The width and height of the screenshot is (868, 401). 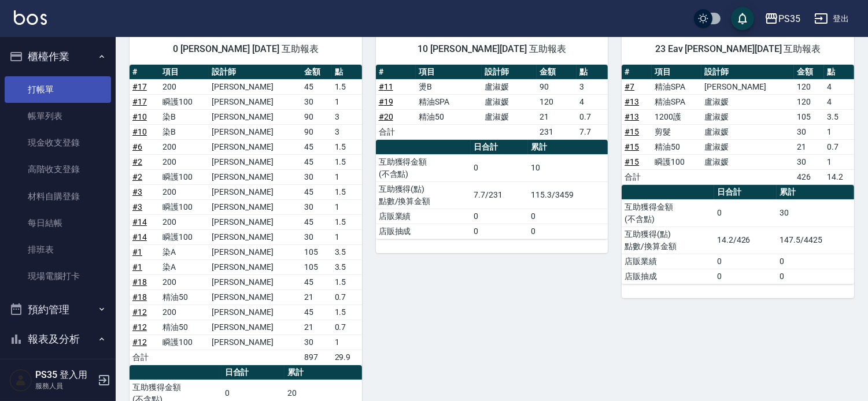 What do you see at coordinates (65, 386) in the screenshot?
I see `p: 服務人員` at bounding box center [65, 386].